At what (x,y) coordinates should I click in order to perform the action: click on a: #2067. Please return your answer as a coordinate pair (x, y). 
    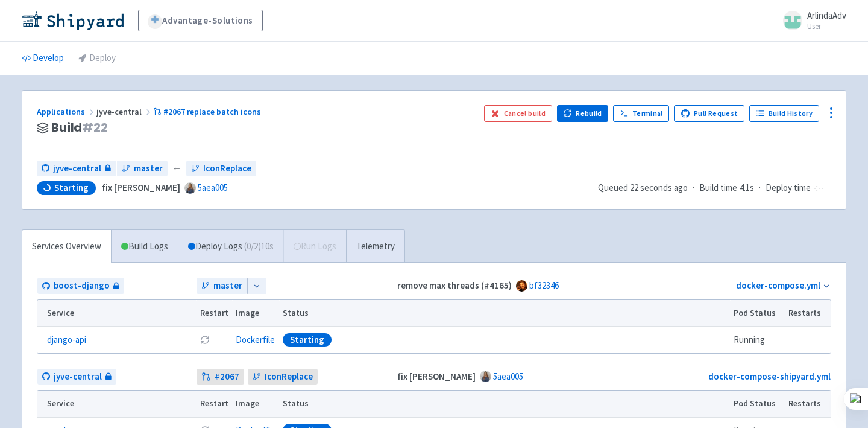
    Looking at the image, I should click on (220, 377).